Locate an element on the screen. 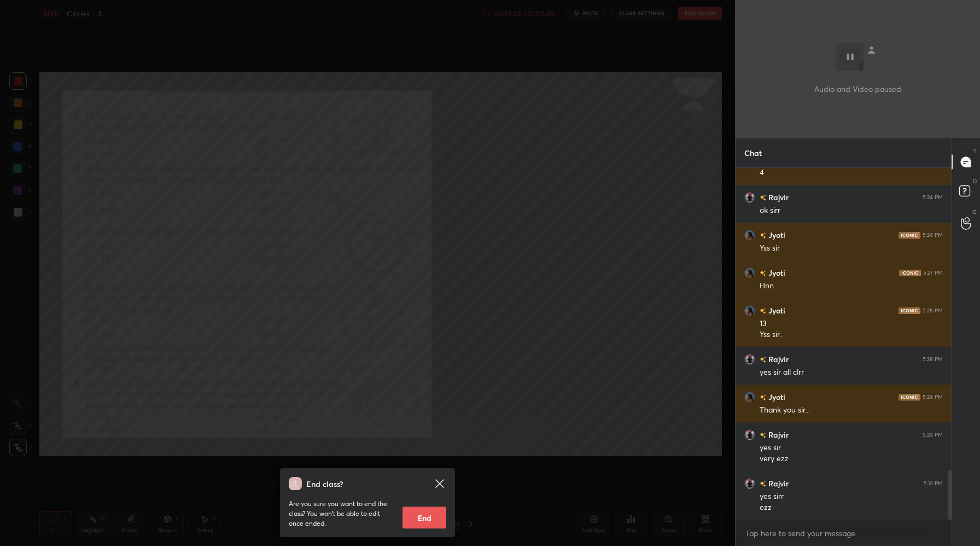  div: Yss sir is located at coordinates (851, 248).